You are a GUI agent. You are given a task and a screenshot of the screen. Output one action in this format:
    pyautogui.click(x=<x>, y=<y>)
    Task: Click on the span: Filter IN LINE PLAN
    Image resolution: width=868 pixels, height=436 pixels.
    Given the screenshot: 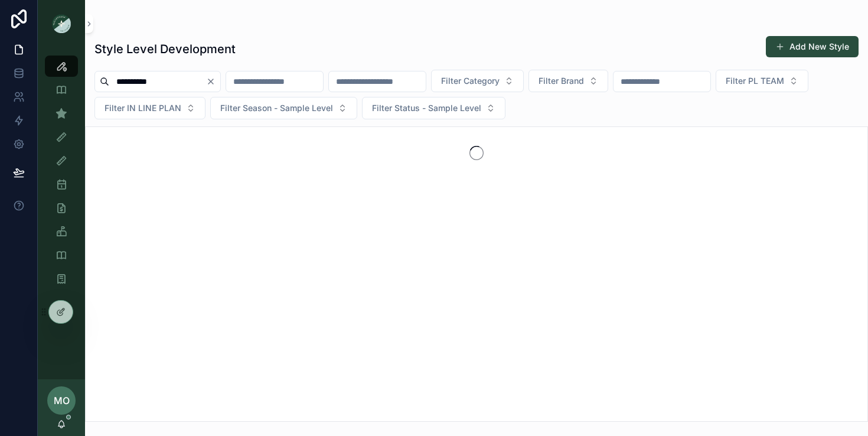 What is the action you would take?
    pyautogui.click(x=143, y=108)
    